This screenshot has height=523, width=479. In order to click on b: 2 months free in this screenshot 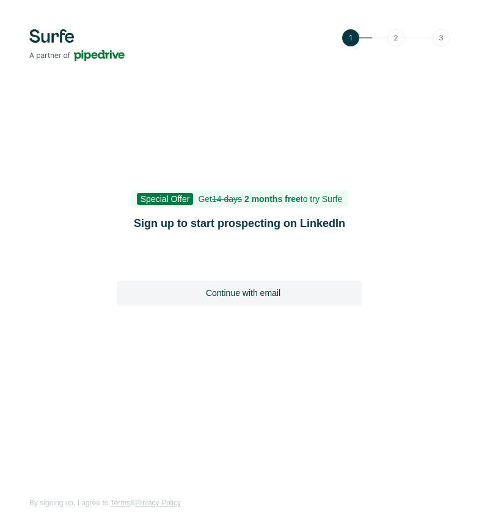, I will do `click(272, 199)`.